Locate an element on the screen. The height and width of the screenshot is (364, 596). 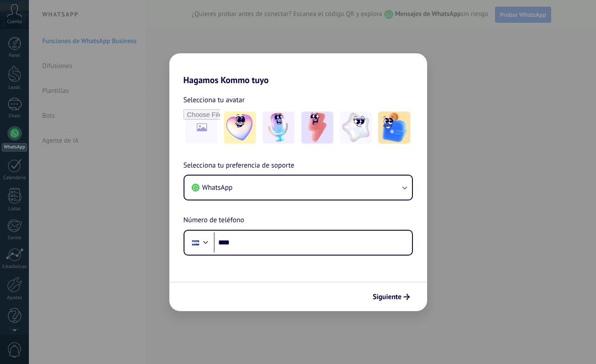
span: WhatsApp is located at coordinates (218, 188).